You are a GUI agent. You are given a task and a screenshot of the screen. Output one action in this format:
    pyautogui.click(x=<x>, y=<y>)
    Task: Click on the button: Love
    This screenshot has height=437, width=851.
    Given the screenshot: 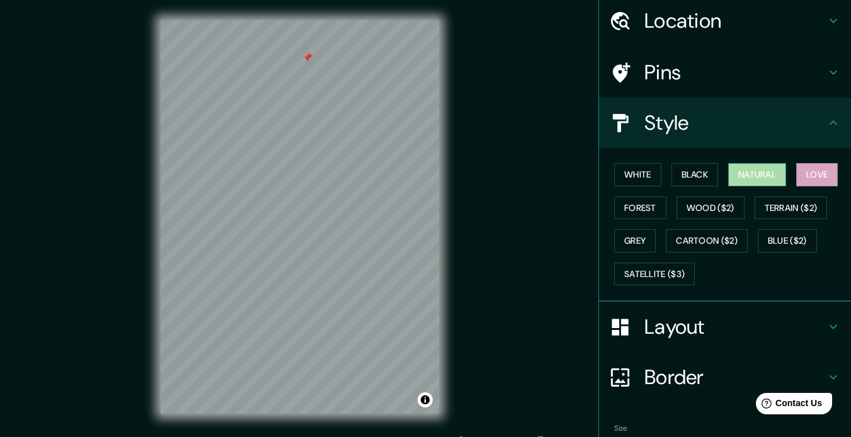 What is the action you would take?
    pyautogui.click(x=817, y=174)
    